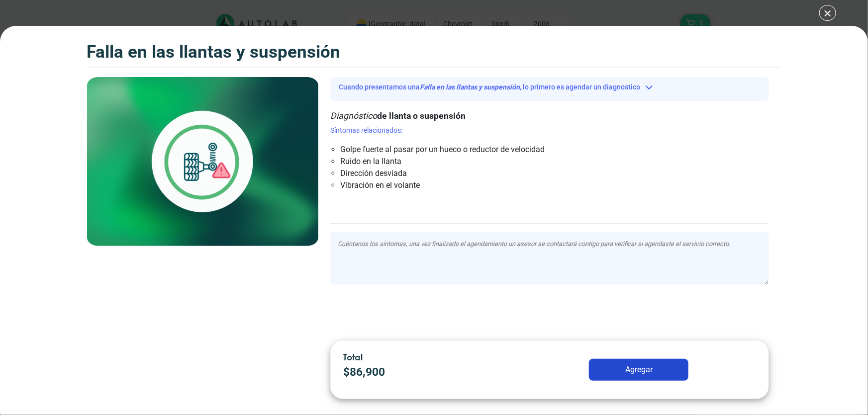 The height and width of the screenshot is (415, 868). What do you see at coordinates (425, 373) in the screenshot?
I see `p: $ 86,900` at bounding box center [425, 373].